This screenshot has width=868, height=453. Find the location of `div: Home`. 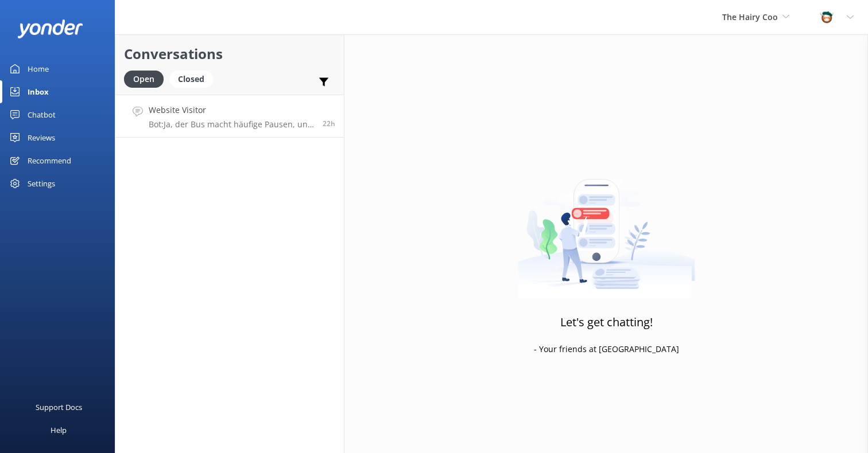

div: Home is located at coordinates (38, 69).